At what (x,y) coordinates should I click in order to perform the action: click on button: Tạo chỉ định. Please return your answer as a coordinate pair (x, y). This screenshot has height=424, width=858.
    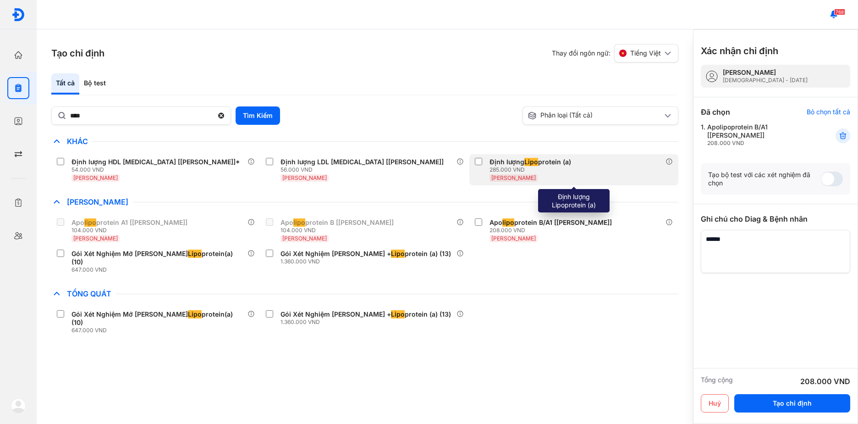
    Looking at the image, I should click on (792, 403).